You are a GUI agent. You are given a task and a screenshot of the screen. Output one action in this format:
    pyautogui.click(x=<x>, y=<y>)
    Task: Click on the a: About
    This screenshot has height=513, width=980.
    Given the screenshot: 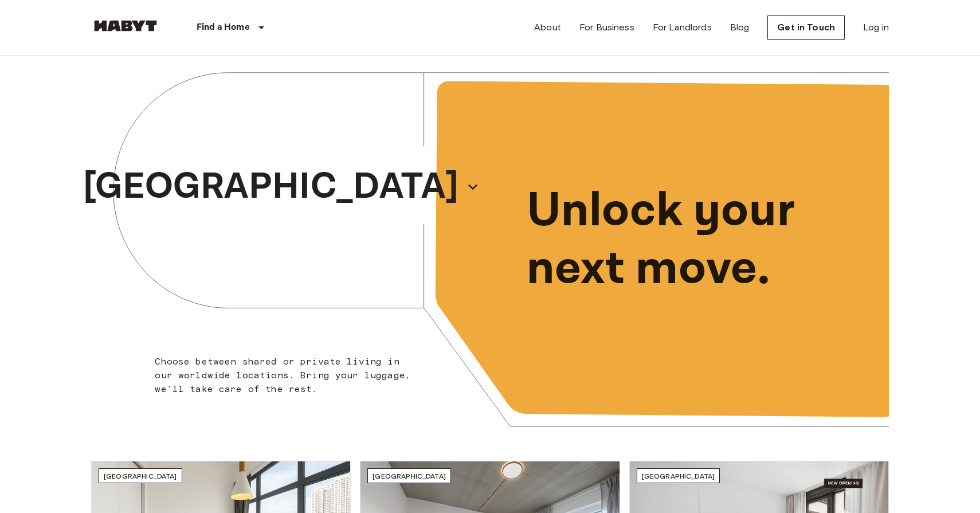 What is the action you would take?
    pyautogui.click(x=547, y=27)
    